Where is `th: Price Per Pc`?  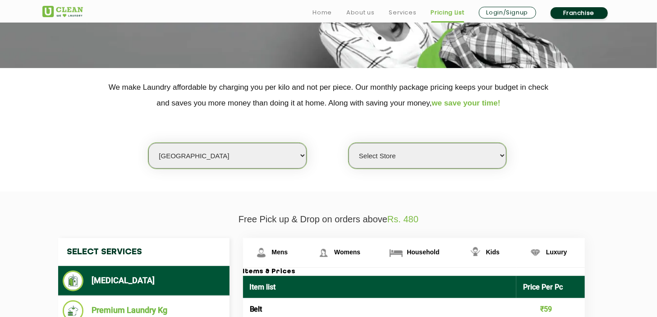 th: Price Per Pc is located at coordinates (550, 287).